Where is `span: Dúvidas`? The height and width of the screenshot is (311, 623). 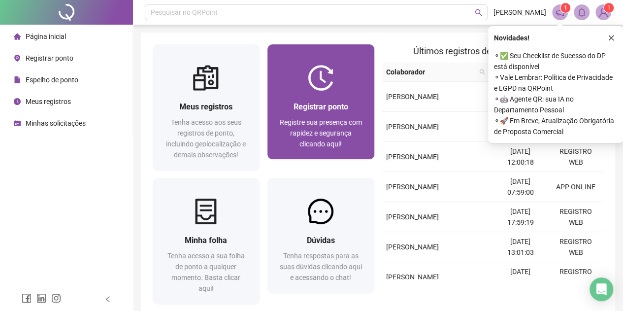
span: Dúvidas is located at coordinates (320, 240).